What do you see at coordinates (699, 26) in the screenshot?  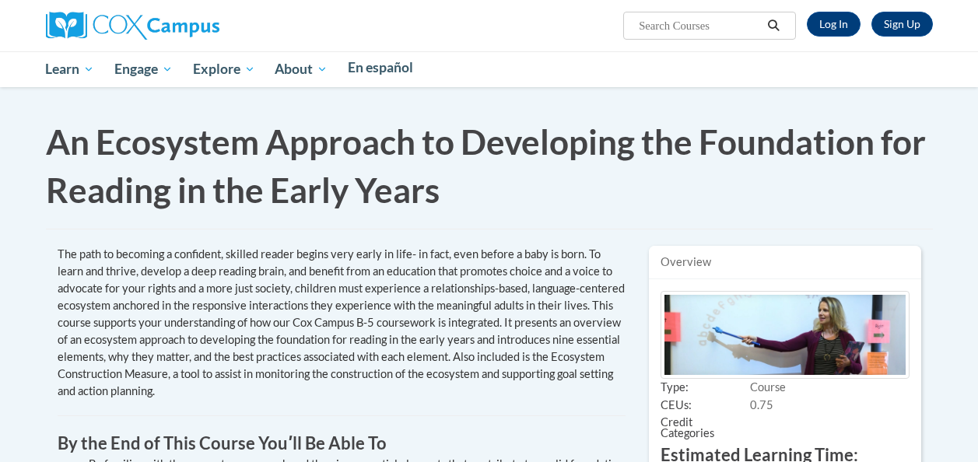 I see `input: Search Courses` at bounding box center [699, 26].